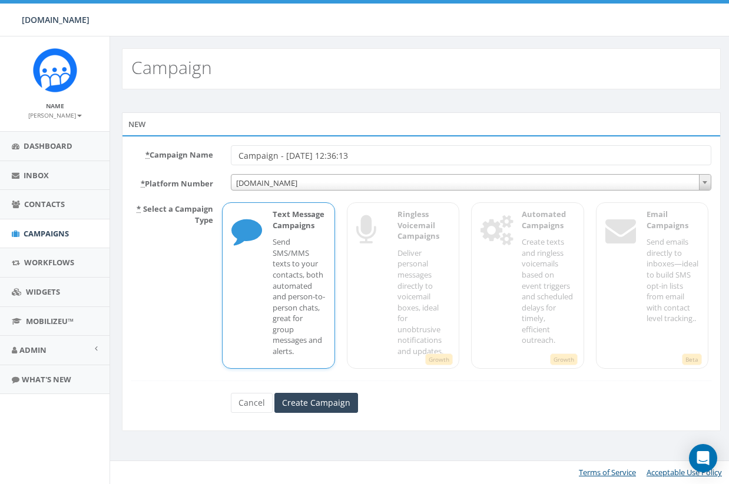  What do you see at coordinates (684, 473) in the screenshot?
I see `a: Acceptable Use Policy` at bounding box center [684, 473].